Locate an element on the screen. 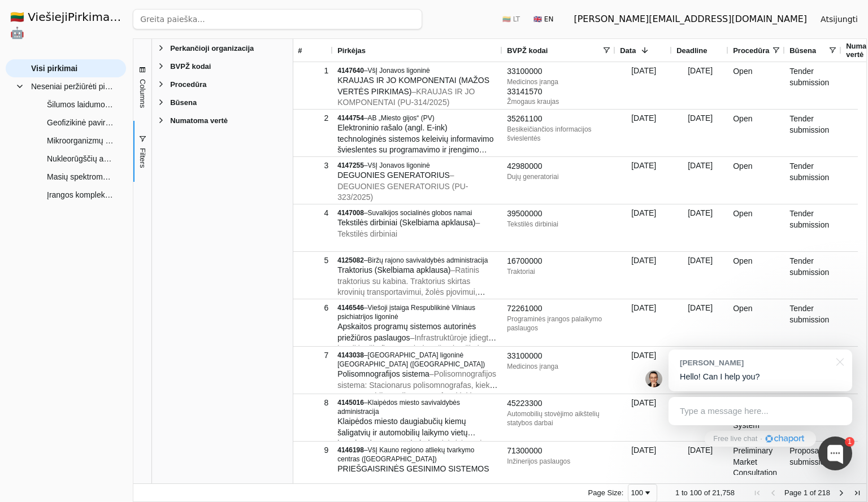  span: Viešoji įstaiga Respublikinė Vilniaus psichiatrijos ligoninė is located at coordinates (406, 312).